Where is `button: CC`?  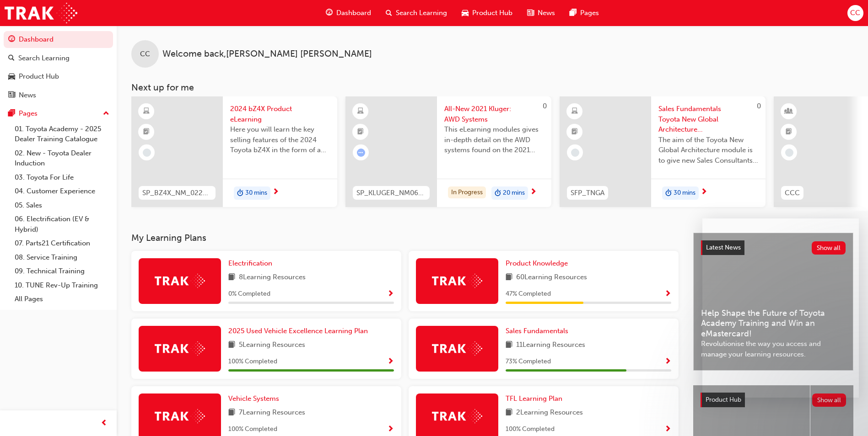
button: CC is located at coordinates (855, 13).